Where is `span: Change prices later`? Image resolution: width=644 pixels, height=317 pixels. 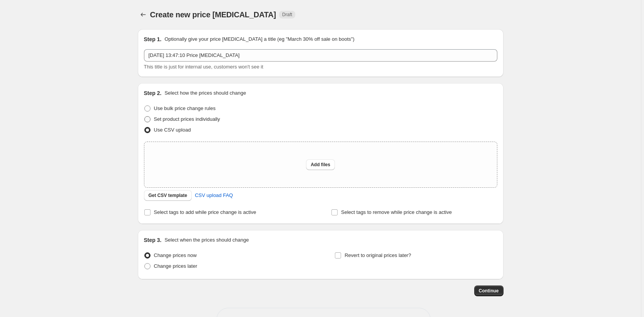
span: Change prices later is located at coordinates (175, 266).